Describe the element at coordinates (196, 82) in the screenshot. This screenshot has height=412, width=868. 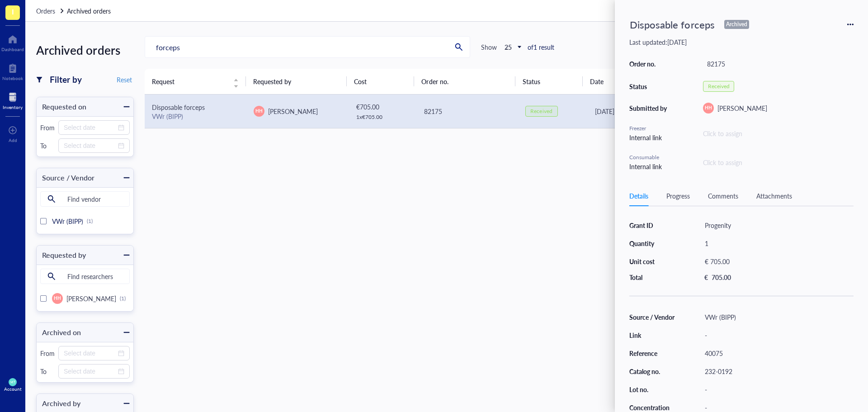
I see `th: Request` at that location.